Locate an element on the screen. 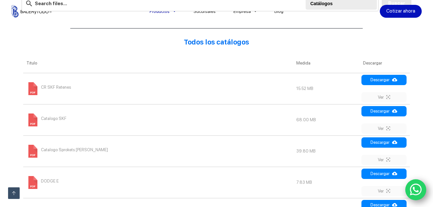  img: Balerytodo is located at coordinates (31, 11).